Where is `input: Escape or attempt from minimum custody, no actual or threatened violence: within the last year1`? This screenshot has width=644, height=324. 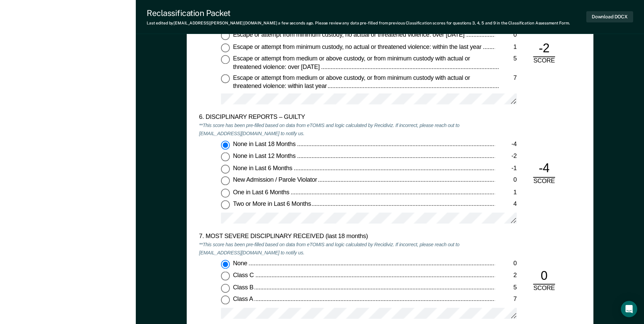
input: Escape or attempt from minimum custody, no actual or threatened violence: within the last year1 is located at coordinates (225, 48).